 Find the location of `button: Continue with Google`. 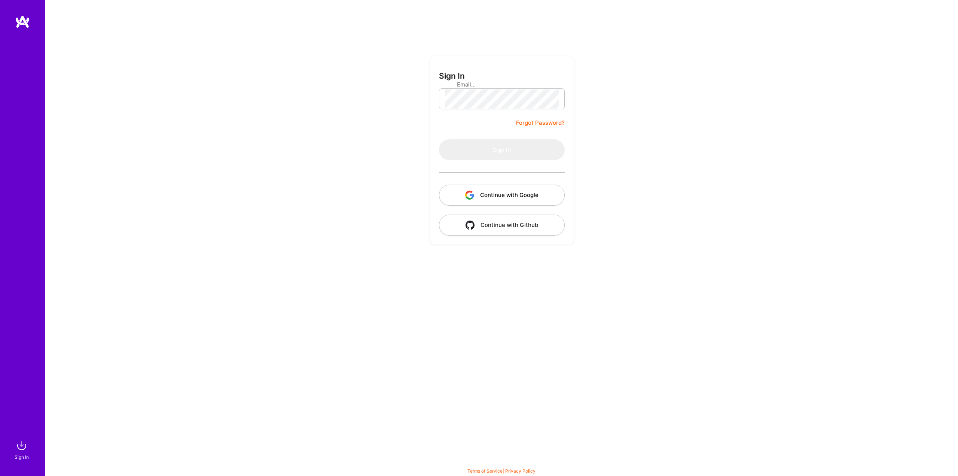

button: Continue with Google is located at coordinates (502, 195).